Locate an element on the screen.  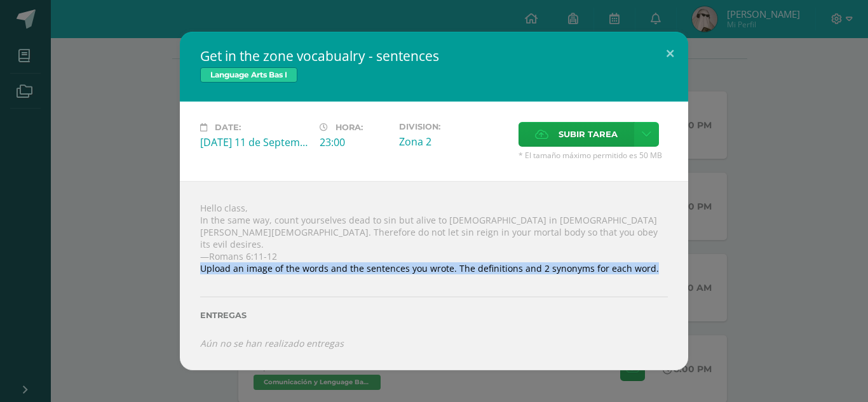
span: Subir tarea is located at coordinates (588, 134).